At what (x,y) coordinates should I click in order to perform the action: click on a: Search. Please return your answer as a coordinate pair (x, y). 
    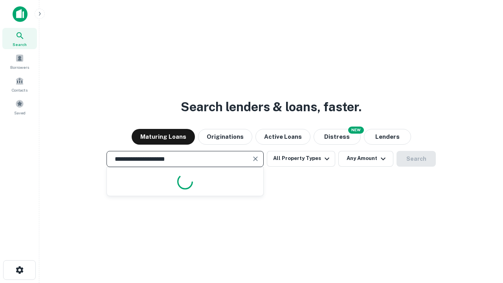
    Looking at the image, I should click on (20, 39).